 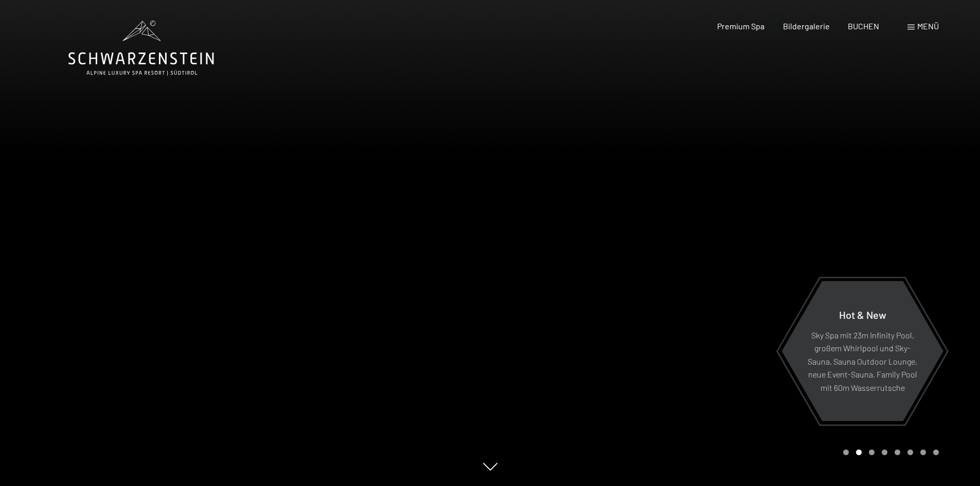 I want to click on div: Carousel Page 6, so click(x=910, y=452).